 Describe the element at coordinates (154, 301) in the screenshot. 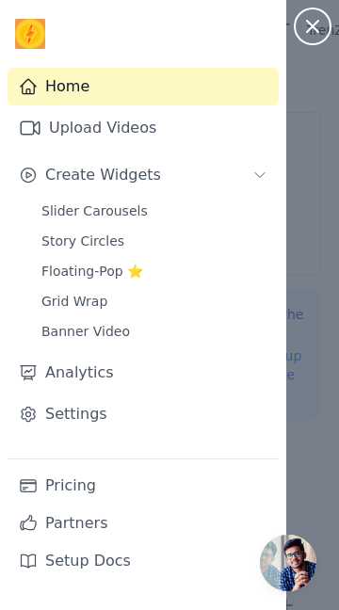

I see `a: Grid Wrap` at that location.